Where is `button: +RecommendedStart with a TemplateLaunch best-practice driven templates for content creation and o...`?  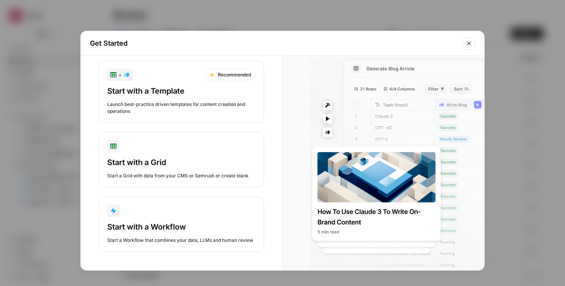 button: +RecommendedStart with a TemplateLaunch best-practice driven templates for content creation and o... is located at coordinates (181, 92).